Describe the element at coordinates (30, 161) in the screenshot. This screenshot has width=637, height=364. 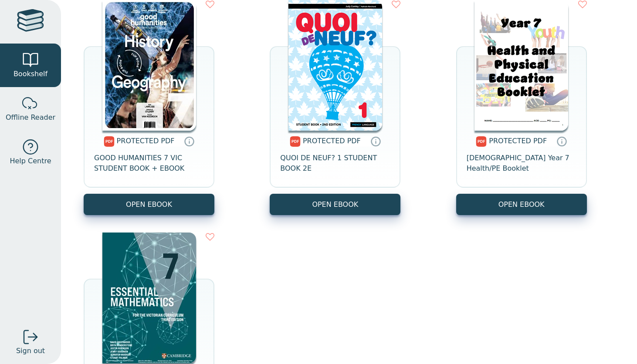
I see `span: Help Centre` at that location.